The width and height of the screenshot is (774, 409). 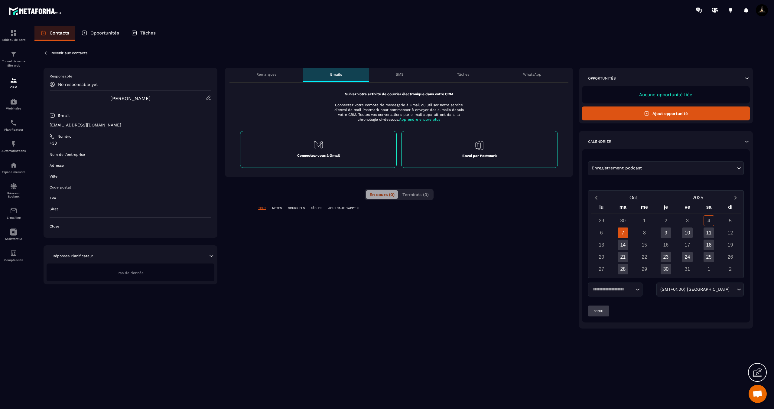 I want to click on img: scheduler, so click(x=14, y=123).